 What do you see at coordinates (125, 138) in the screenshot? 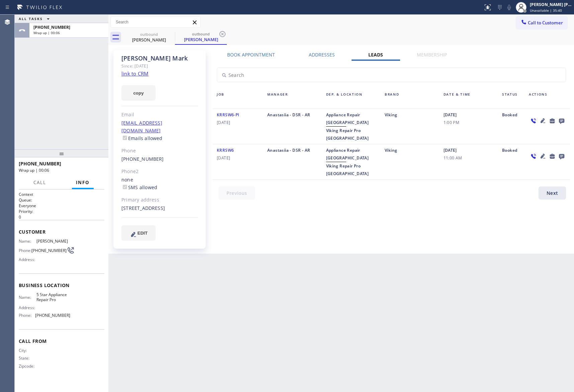
I see `input: Emails allowed` at bounding box center [125, 138].